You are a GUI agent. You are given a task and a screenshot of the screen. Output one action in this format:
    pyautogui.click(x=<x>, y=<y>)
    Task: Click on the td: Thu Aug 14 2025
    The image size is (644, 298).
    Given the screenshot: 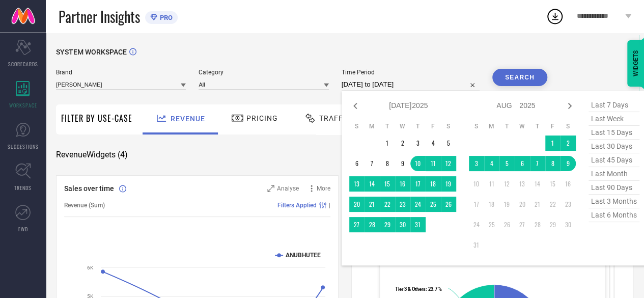 What is the action you would take?
    pyautogui.click(x=537, y=184)
    